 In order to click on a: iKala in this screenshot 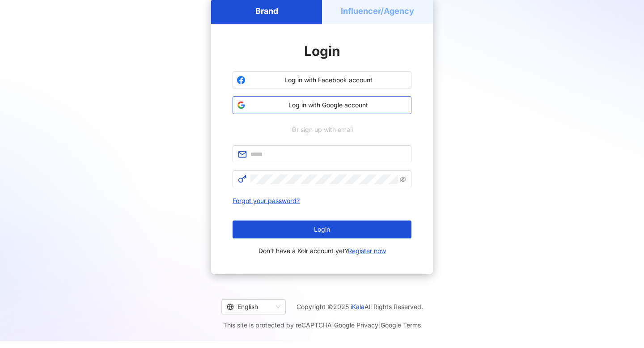, I will do `click(357, 306)`.